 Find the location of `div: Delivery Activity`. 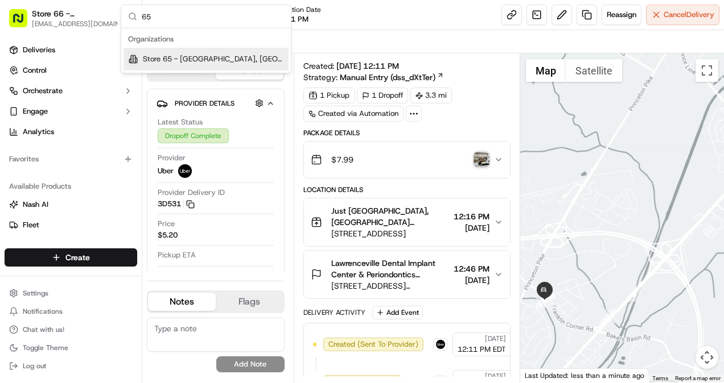

div: Delivery Activity is located at coordinates (334, 313).